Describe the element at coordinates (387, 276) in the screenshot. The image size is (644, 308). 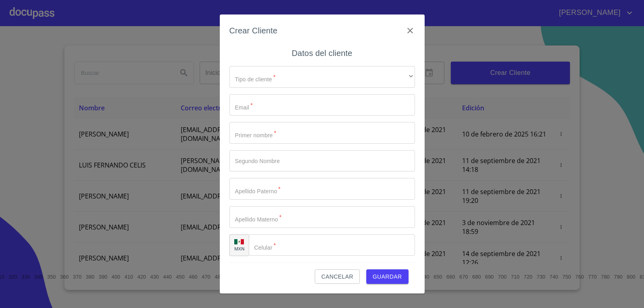
I see `span: Guardar` at that location.